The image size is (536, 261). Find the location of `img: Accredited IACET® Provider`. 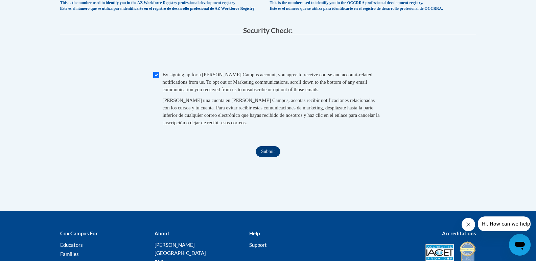

img: Accredited IACET® Provider is located at coordinates (439, 253).